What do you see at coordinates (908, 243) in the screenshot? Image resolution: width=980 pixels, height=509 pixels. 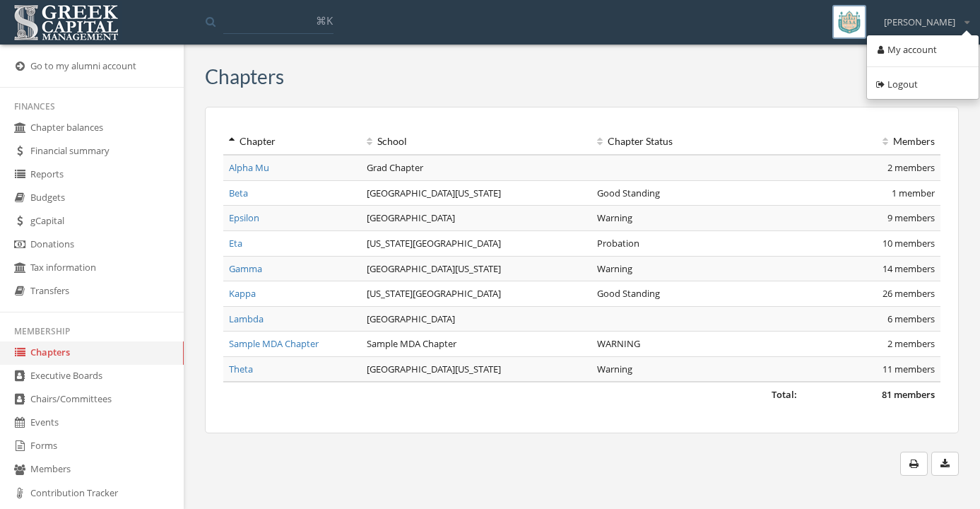 I see `span: 10 members` at bounding box center [908, 243].